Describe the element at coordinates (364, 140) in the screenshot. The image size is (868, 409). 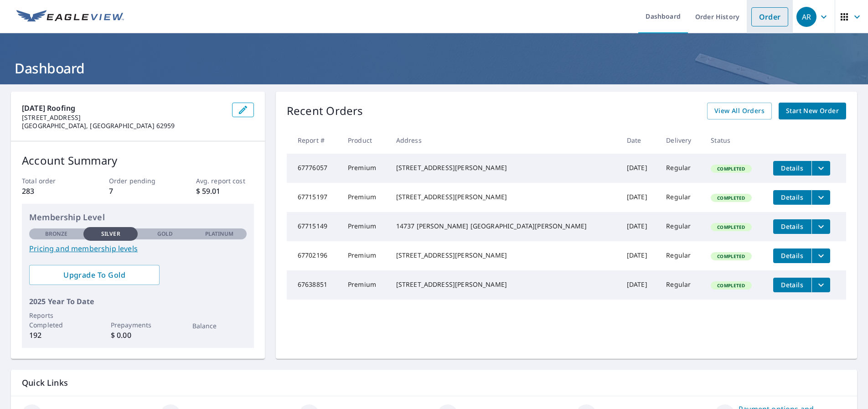
I see `th: Product` at that location.